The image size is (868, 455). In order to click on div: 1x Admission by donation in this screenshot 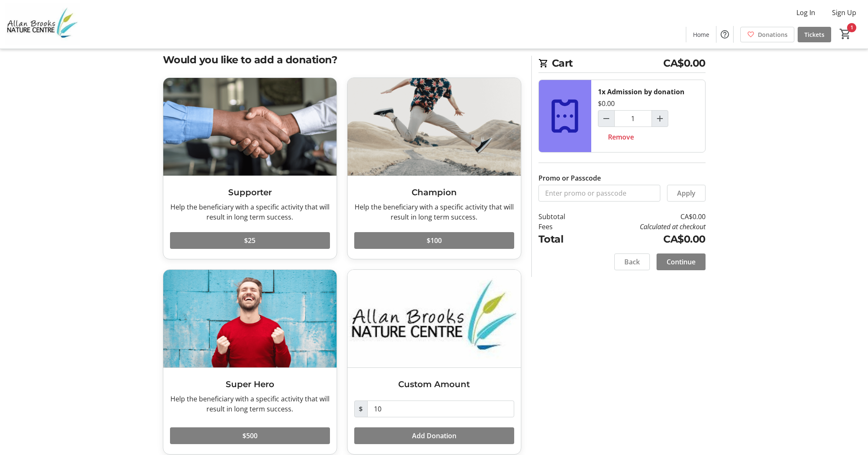, I will do `click(641, 92)`.